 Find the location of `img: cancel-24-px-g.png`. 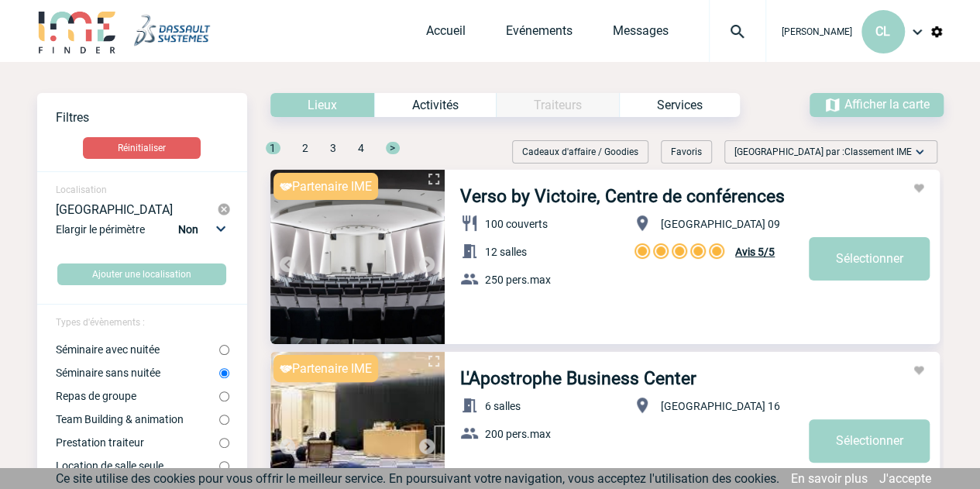

img: cancel-24-px-g.png is located at coordinates (224, 209).